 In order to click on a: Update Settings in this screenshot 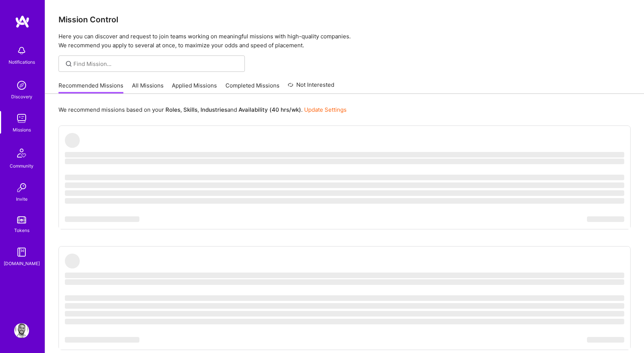, I will do `click(325, 110)`.